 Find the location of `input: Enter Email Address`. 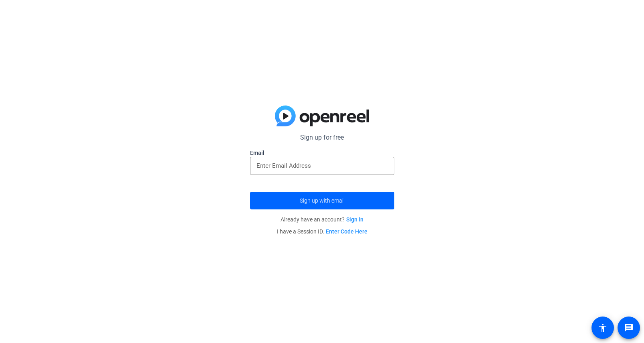

input: Enter Email Address is located at coordinates (322, 166).